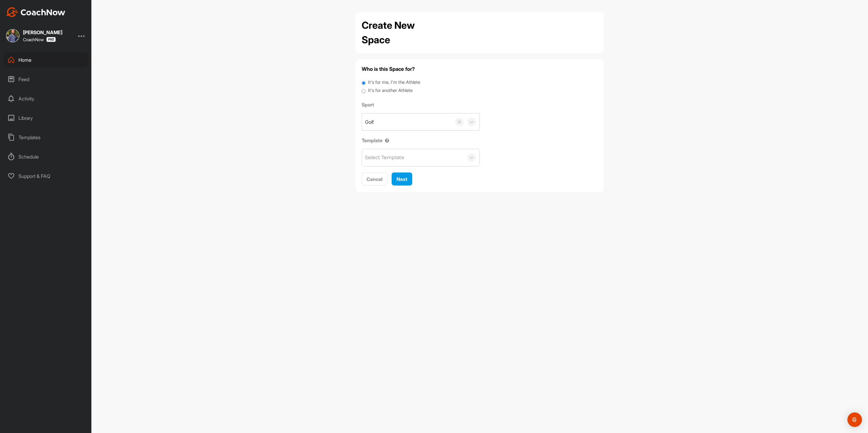  I want to click on div: Select Template, so click(385, 158).